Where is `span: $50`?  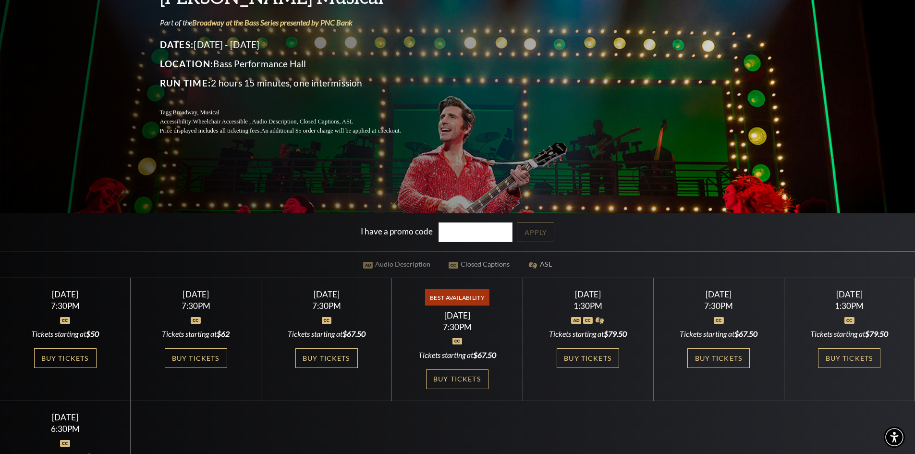 span: $50 is located at coordinates (92, 333).